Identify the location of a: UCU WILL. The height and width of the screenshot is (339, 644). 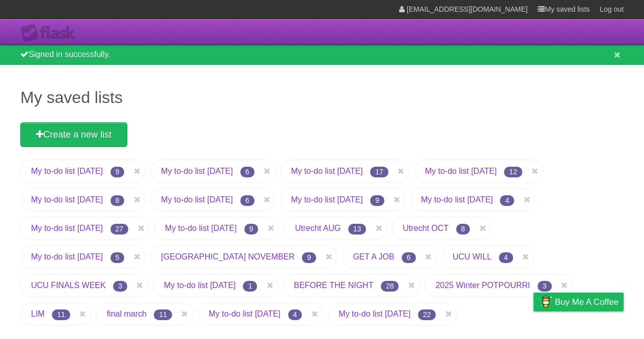
(472, 256).